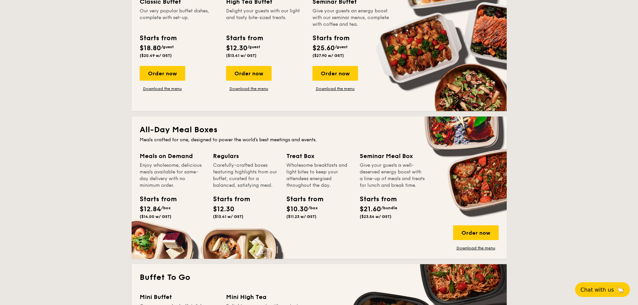 The image size is (638, 305). What do you see at coordinates (150, 48) in the screenshot?
I see `span: $18.80` at bounding box center [150, 48].